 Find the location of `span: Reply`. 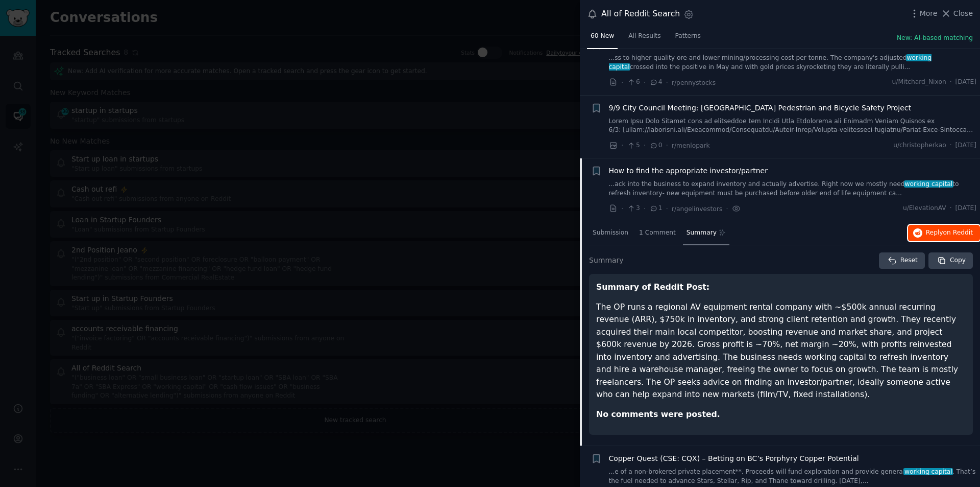

span: Reply is located at coordinates (949, 233).